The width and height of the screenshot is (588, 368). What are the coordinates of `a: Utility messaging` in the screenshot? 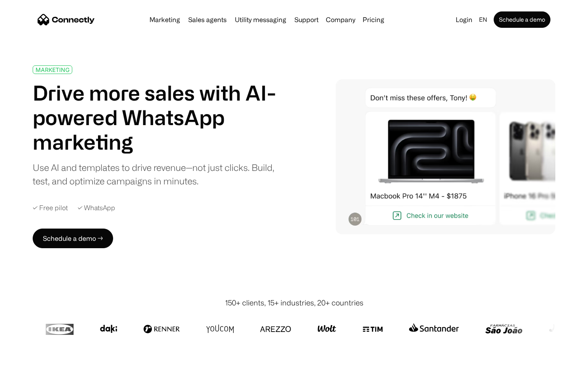 It's located at (260, 20).